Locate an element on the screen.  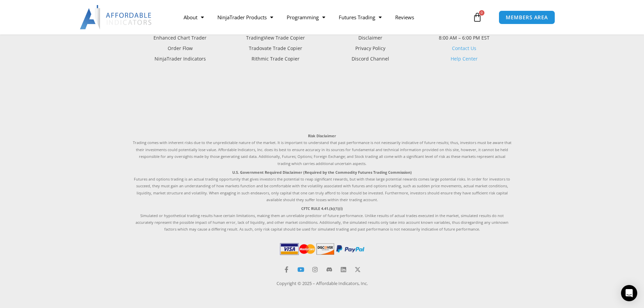
a: Order Flow is located at coordinates (180, 49).